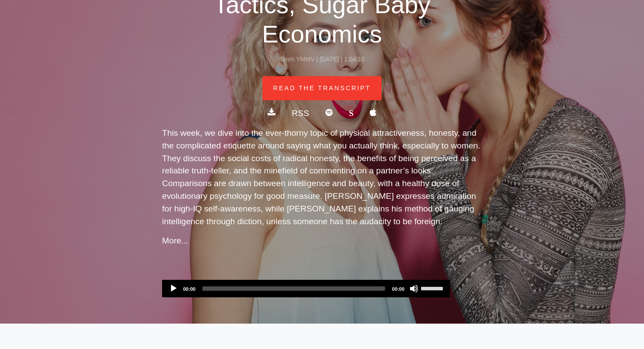 The width and height of the screenshot is (644, 349). I want to click on p: This week, we dive into the ever-thorny topic of physical attractiveness, honesty, and the compli..., so click(322, 177).